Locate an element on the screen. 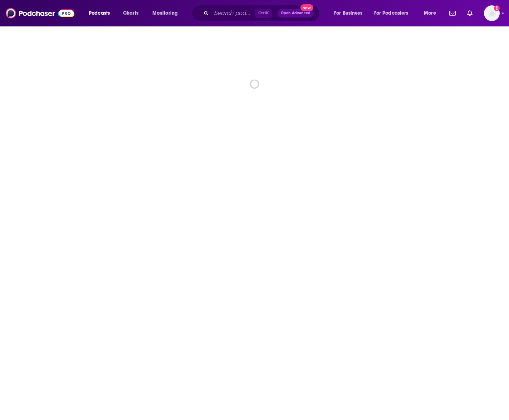 This screenshot has height=420, width=509. a: Podchaser - Follow, Share and Rate Podcasts is located at coordinates (40, 13).